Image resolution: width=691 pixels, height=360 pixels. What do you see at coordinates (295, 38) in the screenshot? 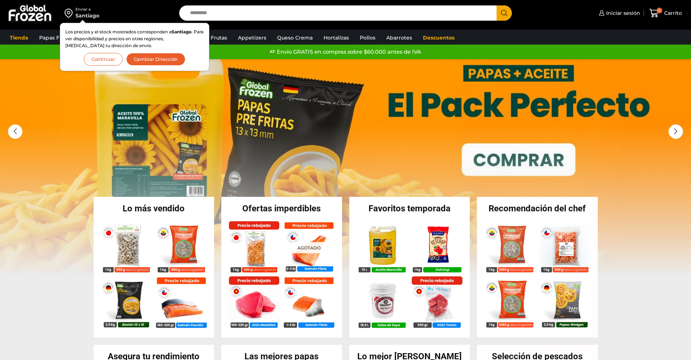
I see `a: Queso Crema` at bounding box center [295, 38].